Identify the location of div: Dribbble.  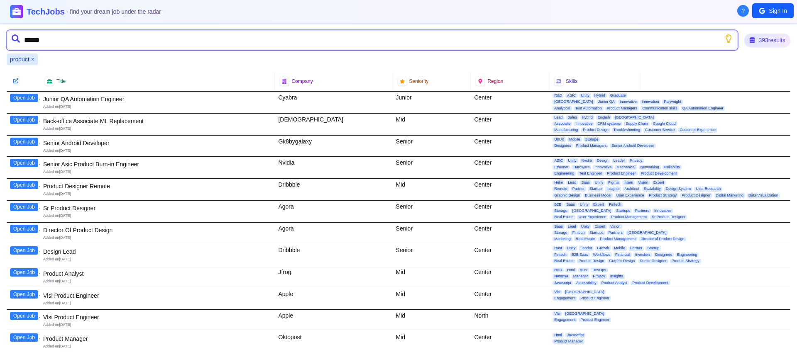
(333, 255).